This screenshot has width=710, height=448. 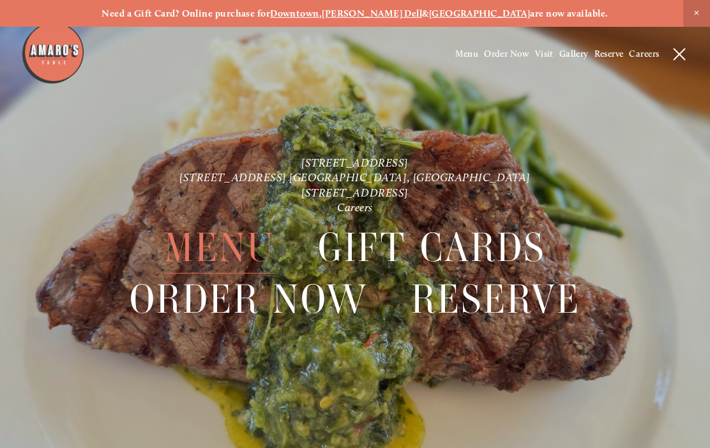 I want to click on span: Visit, so click(x=544, y=54).